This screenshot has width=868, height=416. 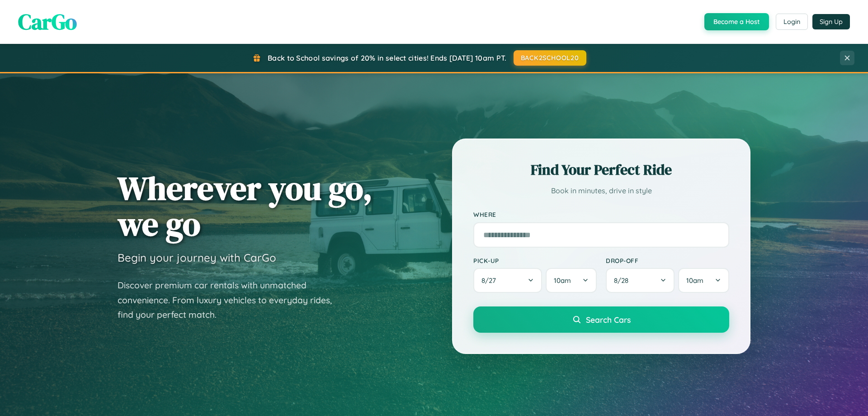 What do you see at coordinates (608, 319) in the screenshot?
I see `span: Search Cars` at bounding box center [608, 319].